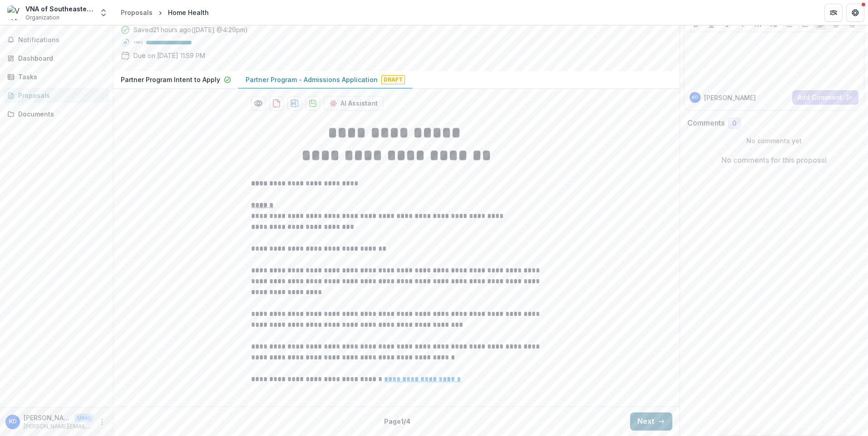  Describe the element at coordinates (394, 80) in the screenshot. I see `span: Draft` at that location.